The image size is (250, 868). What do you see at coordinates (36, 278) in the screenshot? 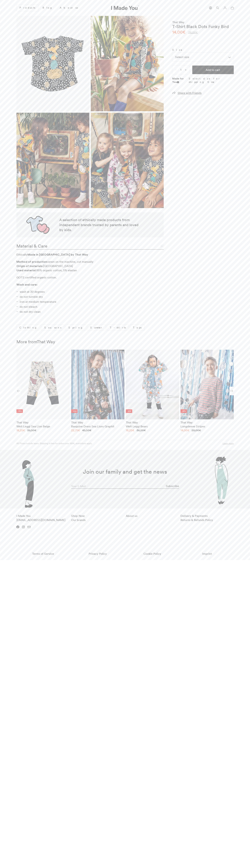
I see `span: GOTS certified organic cotton.` at bounding box center [36, 278].